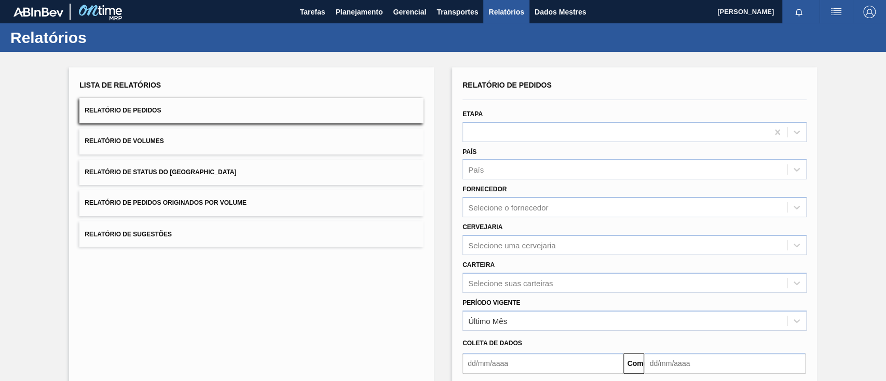  I want to click on font: Relatório de Volumes, so click(124, 142).